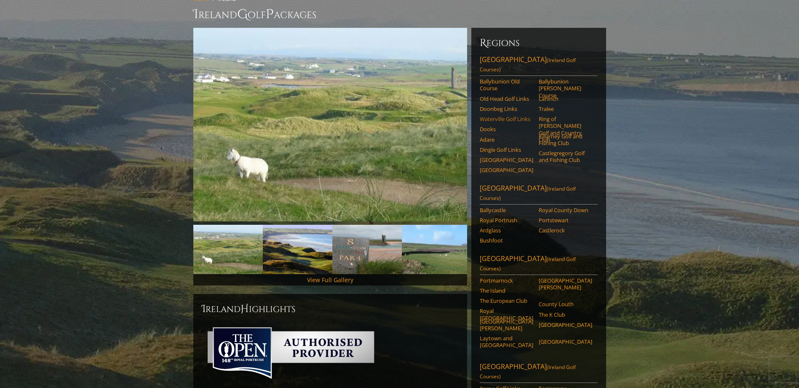  Describe the element at coordinates (565, 230) in the screenshot. I see `a: Castlerock` at that location.